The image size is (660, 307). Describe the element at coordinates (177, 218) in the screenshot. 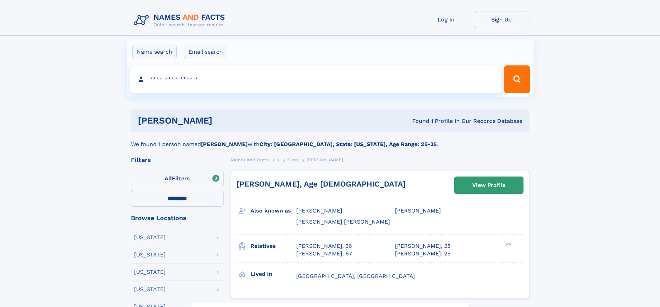

I see `div: Browse Locations` at that location.